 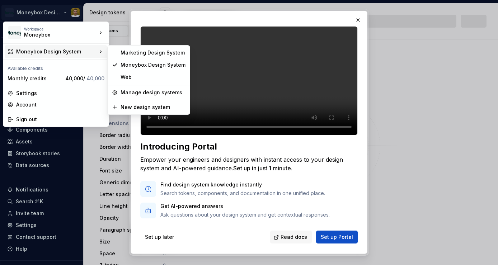 I want to click on div: Settings, so click(x=60, y=93).